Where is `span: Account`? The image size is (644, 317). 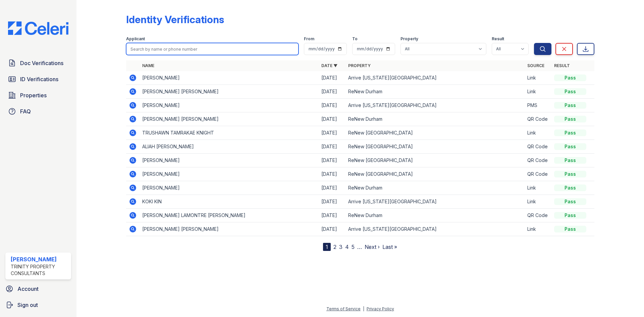
span: Account is located at coordinates (28, 289).